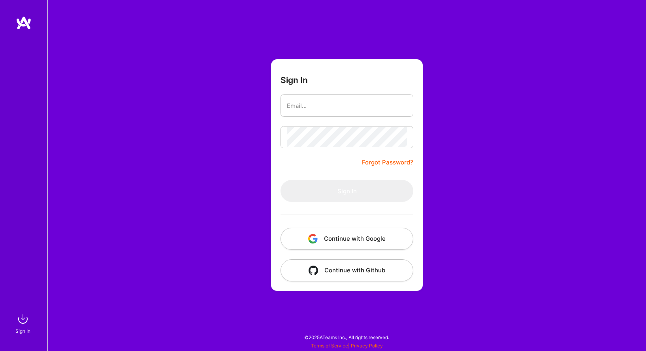  Describe the element at coordinates (347, 238) in the screenshot. I see `button: Continue with Google` at that location.